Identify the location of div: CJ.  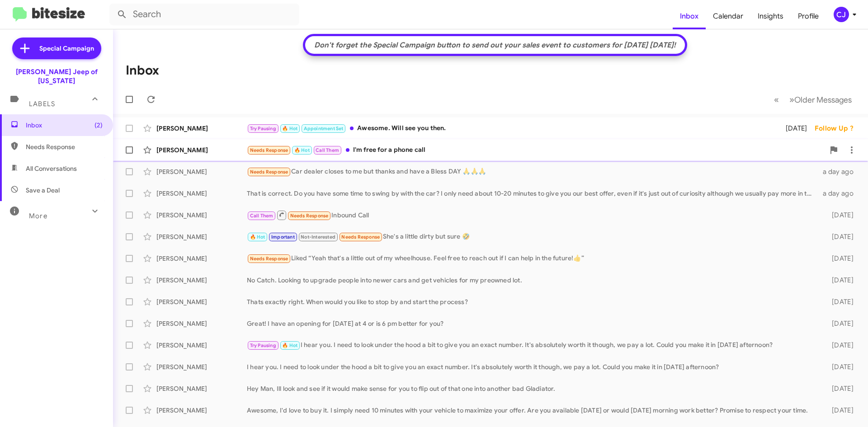
(841, 15).